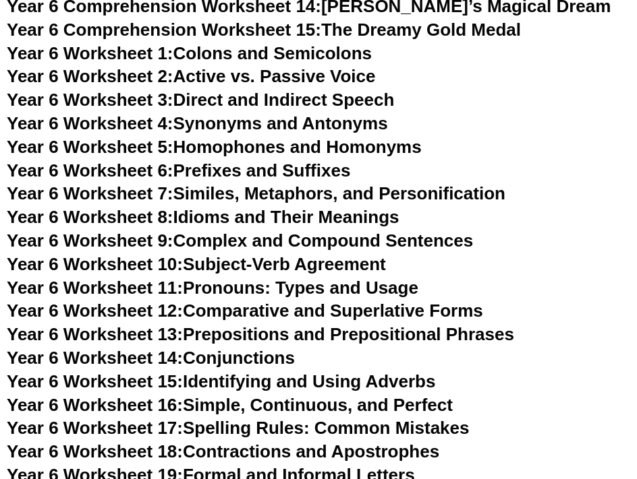  What do you see at coordinates (90, 100) in the screenshot?
I see `span: Year 6 Worksheet 3:` at bounding box center [90, 100].